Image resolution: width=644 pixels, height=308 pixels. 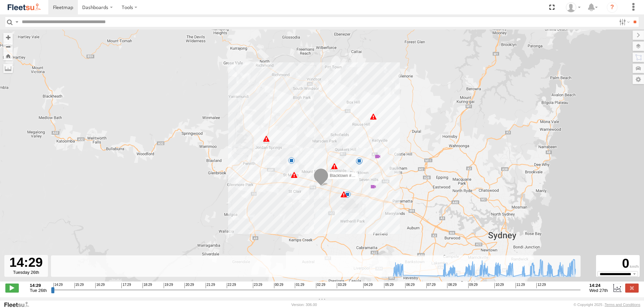 I want to click on span: 12:29, so click(x=541, y=285).